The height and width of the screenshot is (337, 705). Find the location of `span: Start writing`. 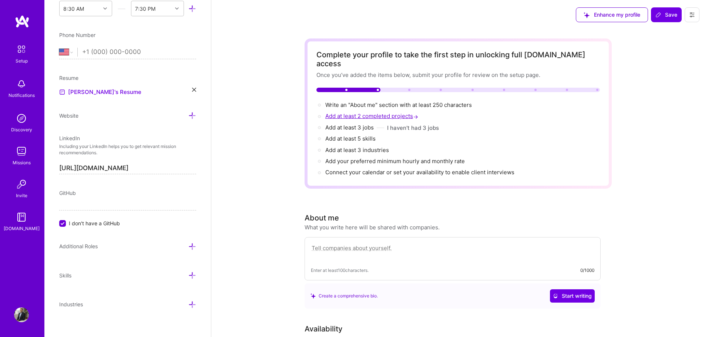

span: Start writing is located at coordinates (572, 296).